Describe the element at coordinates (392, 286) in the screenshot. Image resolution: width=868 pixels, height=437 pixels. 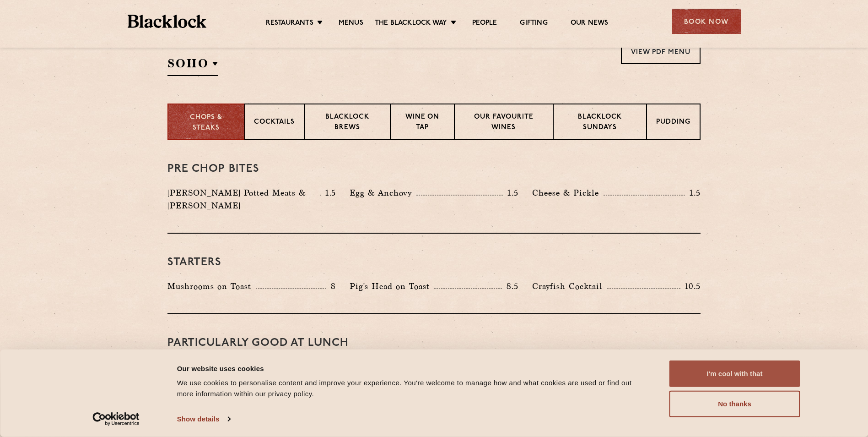
I see `p: Pig's Head on Toast` at that location.